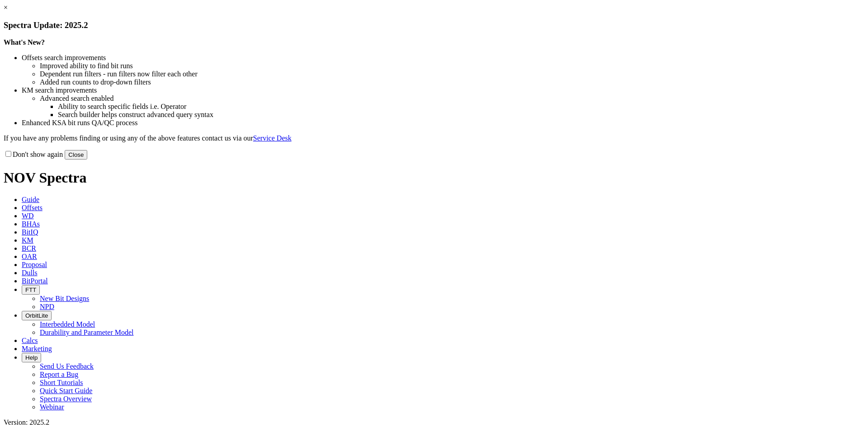 The height and width of the screenshot is (427, 868). I want to click on a: Short Tutorials, so click(61, 382).